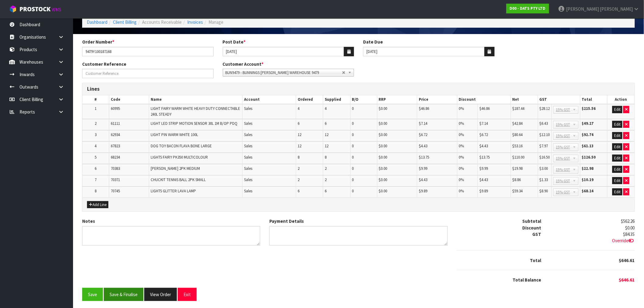 This screenshot has height=308, width=644. Describe the element at coordinates (115, 146) in the screenshot. I see `span: 67823` at that location.